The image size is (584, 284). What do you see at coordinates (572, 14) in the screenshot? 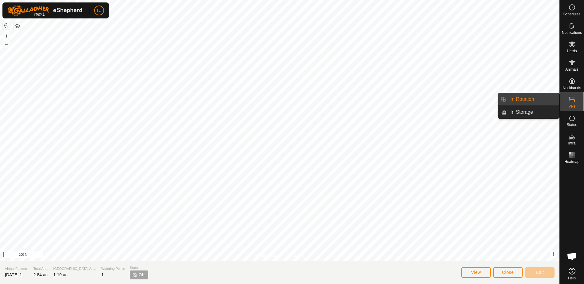
I see `span: Schedules` at bounding box center [572, 14].